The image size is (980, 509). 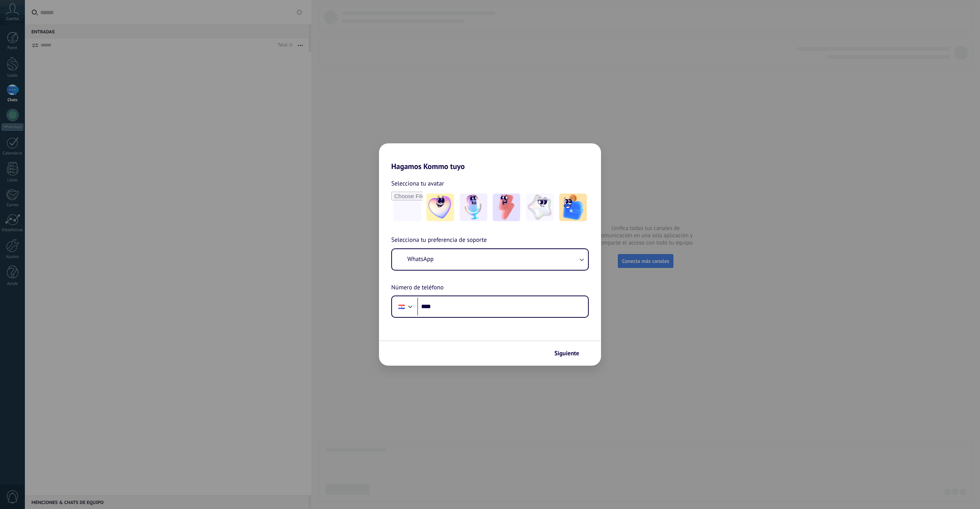 What do you see at coordinates (473, 207) in the screenshot?
I see `img: -2.jpeg` at bounding box center [473, 207].